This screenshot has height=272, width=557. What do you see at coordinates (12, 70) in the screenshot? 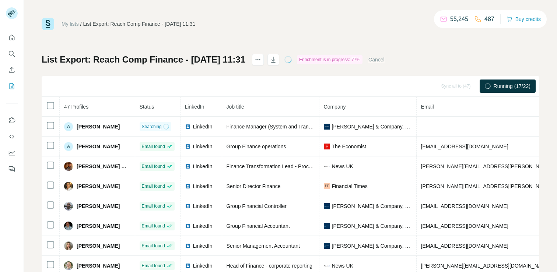
I see `button: Enrich CSV` at bounding box center [12, 70].